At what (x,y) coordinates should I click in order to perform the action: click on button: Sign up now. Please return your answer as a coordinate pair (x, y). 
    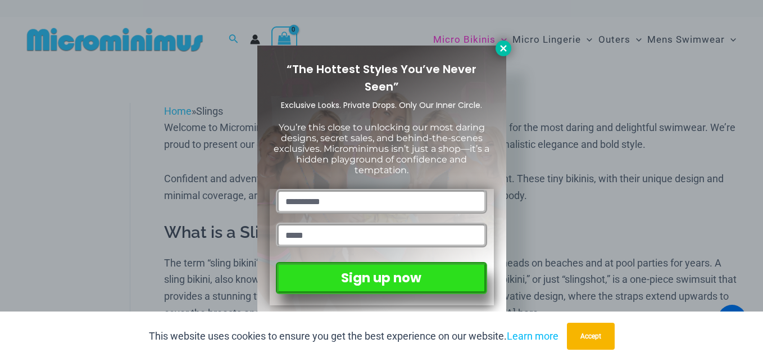
    Looking at the image, I should click on (381, 277).